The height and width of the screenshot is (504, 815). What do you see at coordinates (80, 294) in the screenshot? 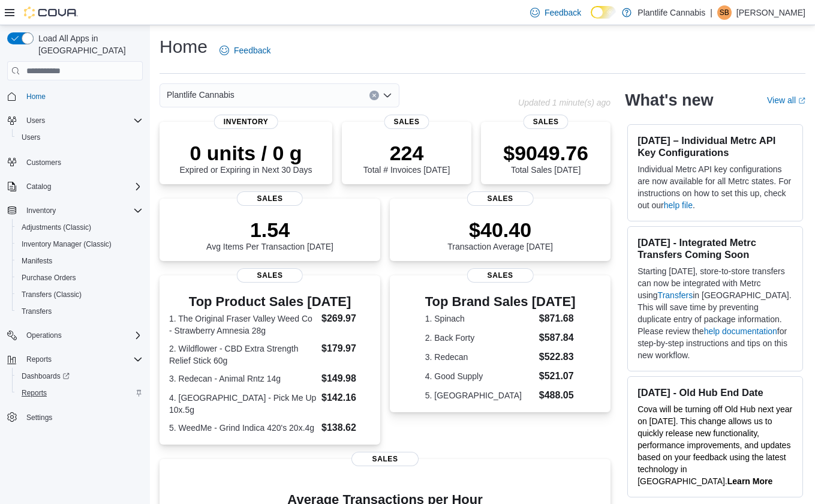
I see `button: Transfers (Classic)` at bounding box center [80, 294].